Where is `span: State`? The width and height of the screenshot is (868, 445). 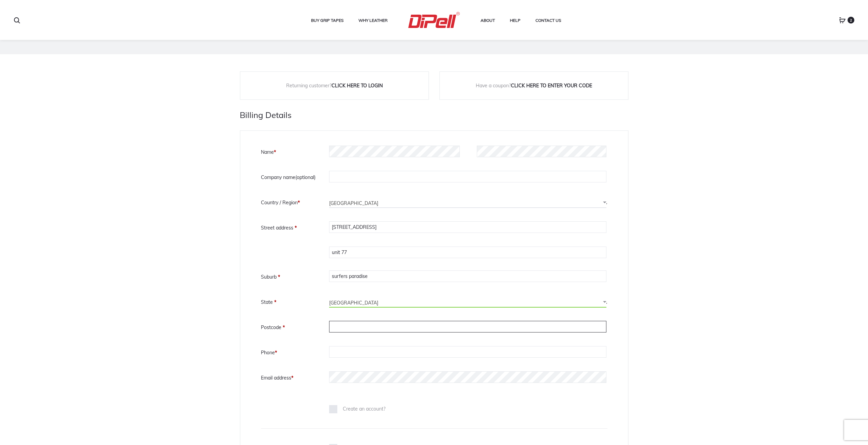
span: State is located at coordinates (467, 301).